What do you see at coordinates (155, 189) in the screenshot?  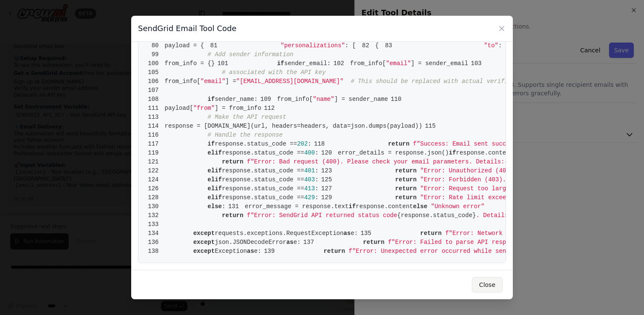 I see `span: 126` at bounding box center [155, 189].